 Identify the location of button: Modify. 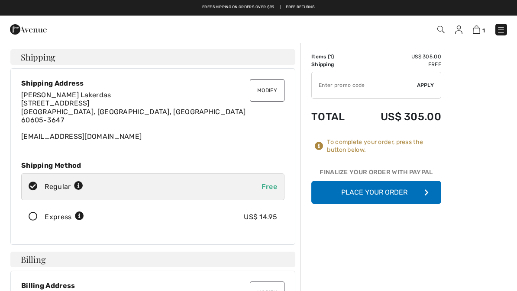
(267, 91).